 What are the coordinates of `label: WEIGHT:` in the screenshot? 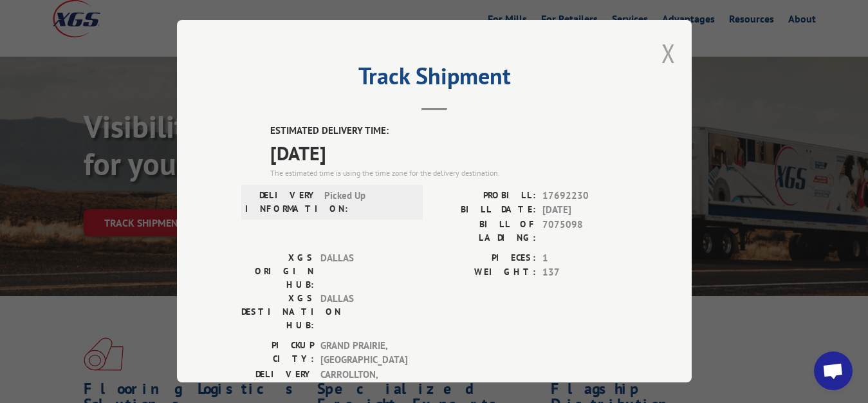 It's located at (485, 272).